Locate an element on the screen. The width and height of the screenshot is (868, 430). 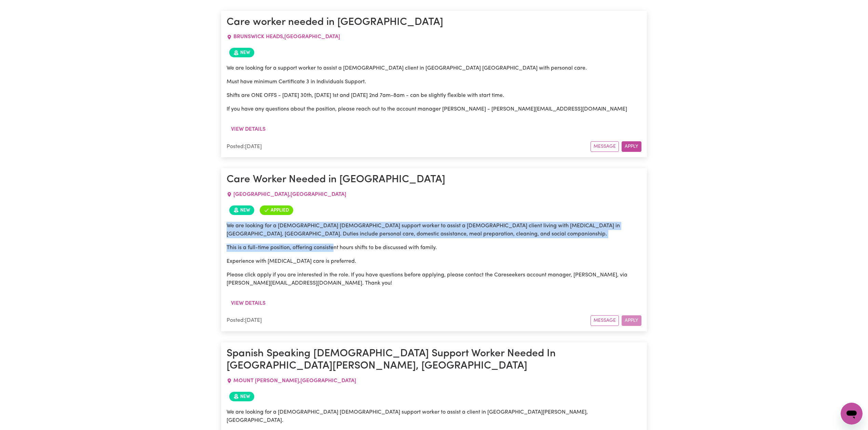
p: If you have any questions about the position, please reach out to the account manager [PERSON_NAM... is located at coordinates (434, 109).